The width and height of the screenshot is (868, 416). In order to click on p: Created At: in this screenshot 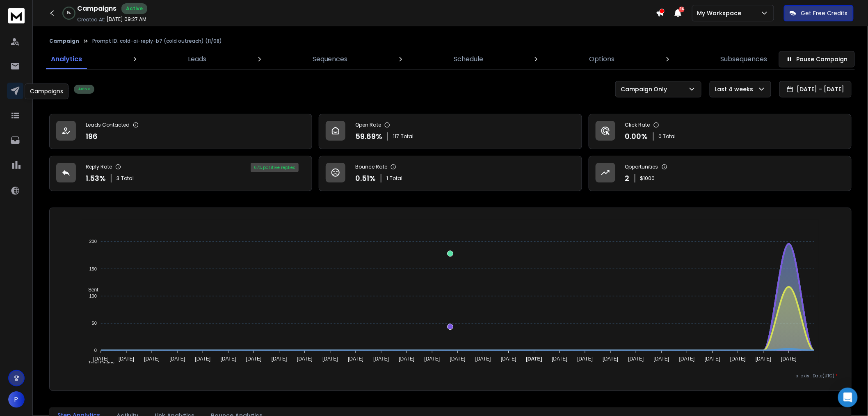, I will do `click(91, 20)`.